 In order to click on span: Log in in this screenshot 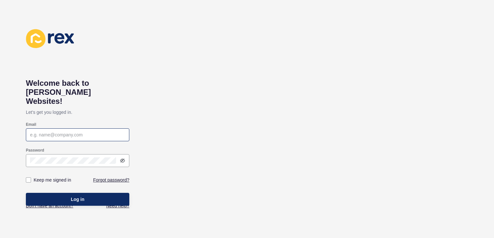, I will do `click(78, 200)`.